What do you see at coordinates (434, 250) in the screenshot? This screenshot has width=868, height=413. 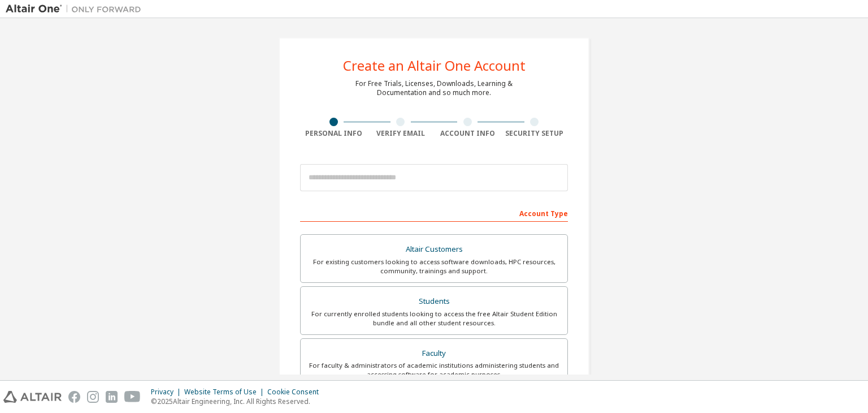 I see `div: Altair Customers` at bounding box center [434, 250].